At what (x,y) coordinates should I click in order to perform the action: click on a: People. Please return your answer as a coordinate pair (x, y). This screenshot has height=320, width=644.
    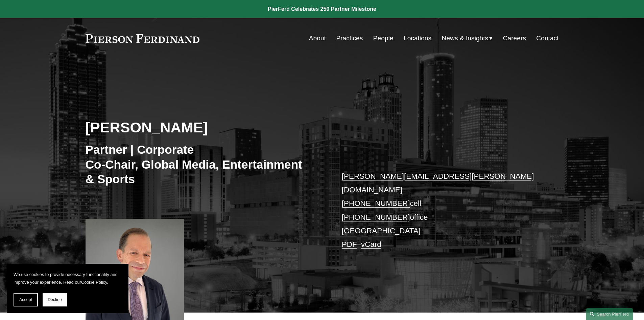
    Looking at the image, I should click on (383, 38).